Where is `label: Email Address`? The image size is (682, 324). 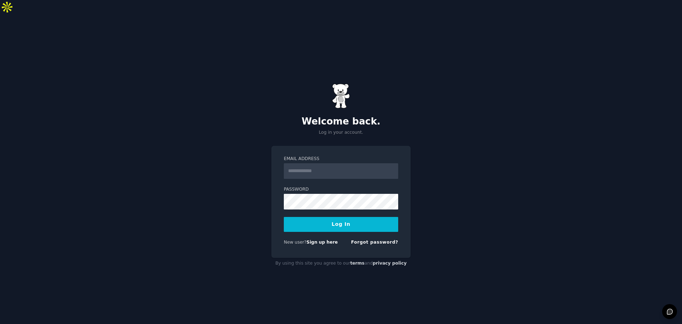 label: Email Address is located at coordinates (341, 159).